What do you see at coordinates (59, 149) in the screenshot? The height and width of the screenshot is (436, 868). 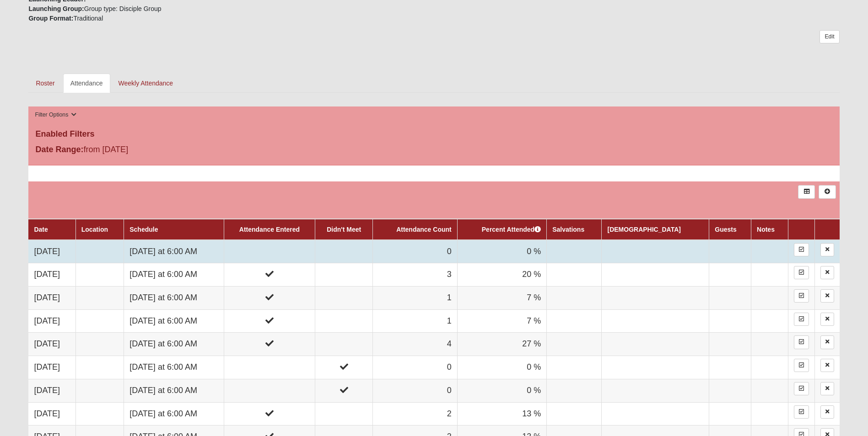 I see `label: Date Range:` at bounding box center [59, 149].